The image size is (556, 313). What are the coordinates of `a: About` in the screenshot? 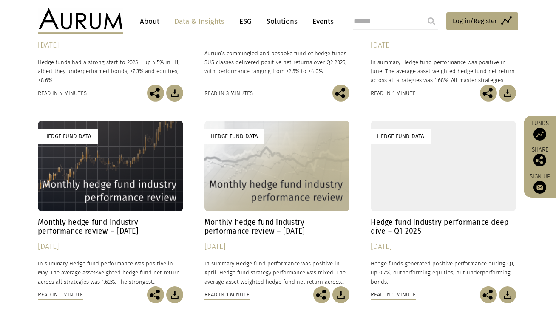 It's located at (150, 21).